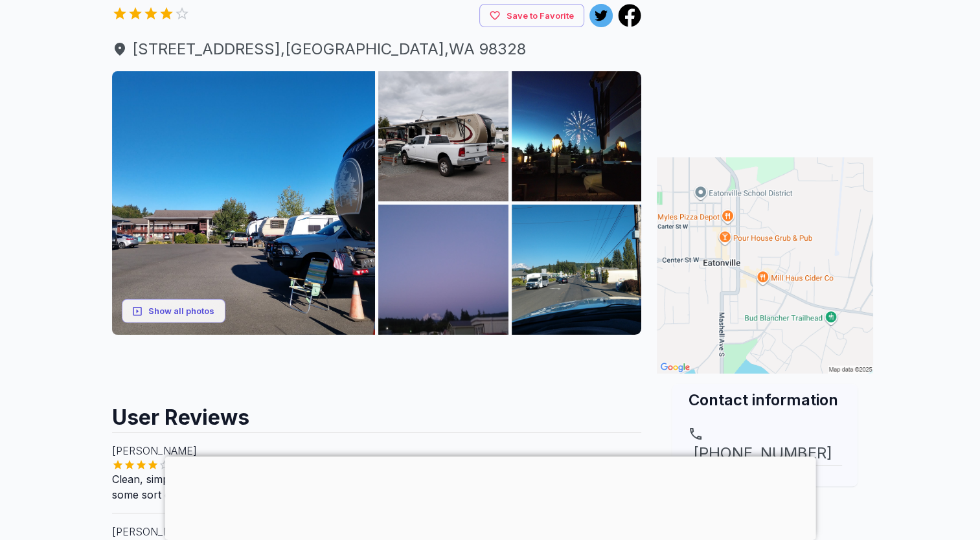 This screenshot has width=980, height=540. Describe the element at coordinates (244, 203) in the screenshot. I see `img: AAcXr8rKQouna3UE1aqDBd1RKut9TQngnOD2CUCl2s_VNhsfzG48xFRc4TQHLpWXTSv4JYFlPwddZeSk8YFb0wIzpGNiyNq0g...` at that location.